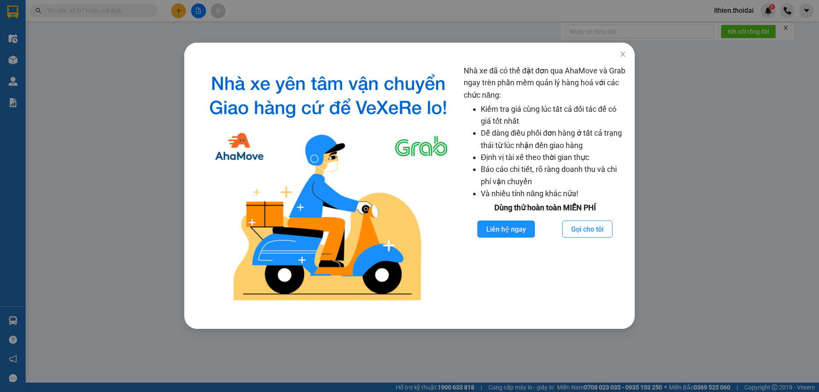 Image resolution: width=819 pixels, height=392 pixels. Describe the element at coordinates (506, 229) in the screenshot. I see `span: Liên hệ ngay` at that location.